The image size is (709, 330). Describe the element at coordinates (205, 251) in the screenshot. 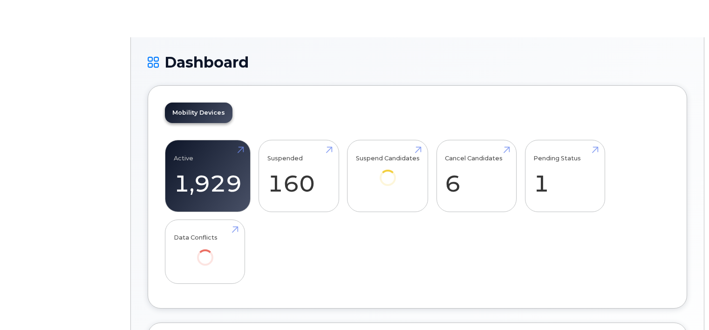

I see `a: Data Conflicts` at that location.